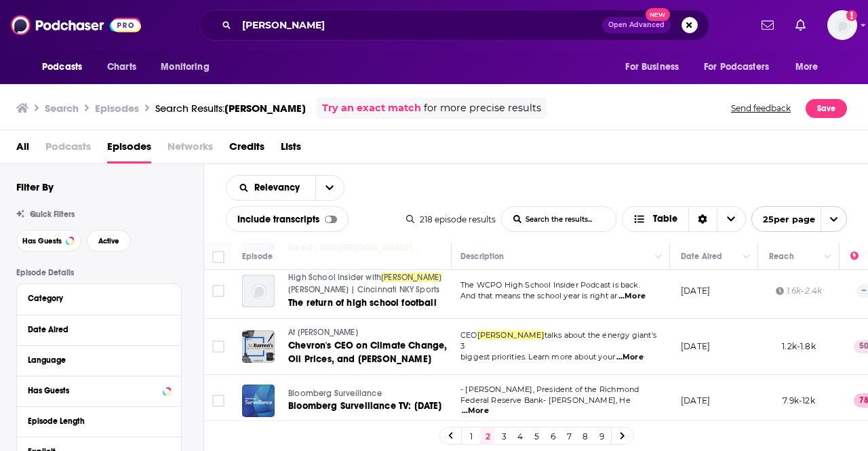 The width and height of the screenshot is (868, 451). Describe the element at coordinates (42, 241) in the screenshot. I see `span: Has Guests` at that location.